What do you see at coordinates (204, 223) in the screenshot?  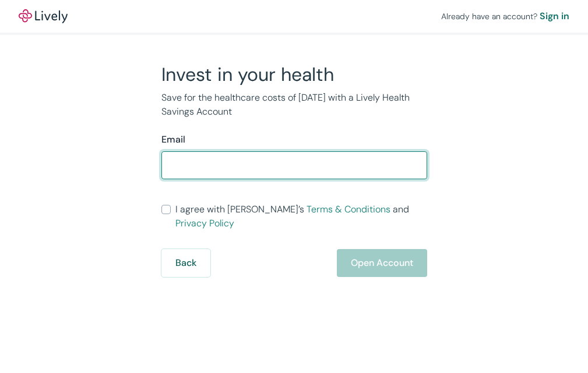 I see `a: Privacy Policy` at bounding box center [204, 223].